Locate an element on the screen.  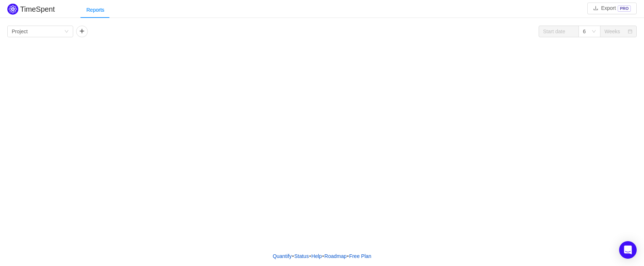
button: icon: downloadExportPRO is located at coordinates (612, 9).